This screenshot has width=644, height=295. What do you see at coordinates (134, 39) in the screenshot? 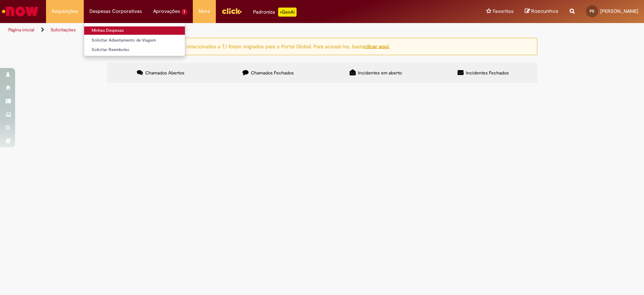
I see `ul: Despesas Corporativas` at bounding box center [134, 39].